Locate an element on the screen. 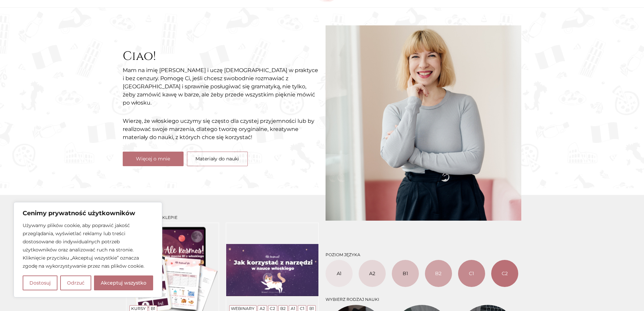 The height and width of the screenshot is (311, 644). button: Odrzuć is located at coordinates (76, 283).